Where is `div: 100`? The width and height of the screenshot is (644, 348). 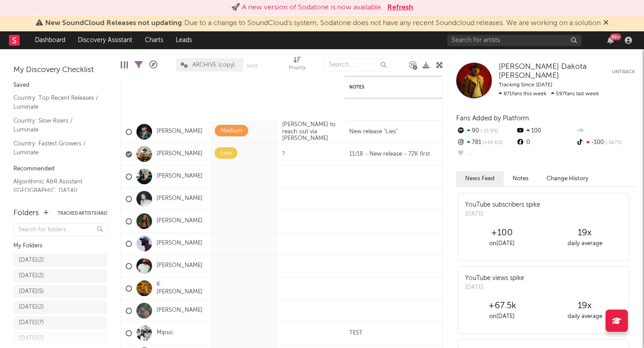
div: 100 is located at coordinates (545, 131).